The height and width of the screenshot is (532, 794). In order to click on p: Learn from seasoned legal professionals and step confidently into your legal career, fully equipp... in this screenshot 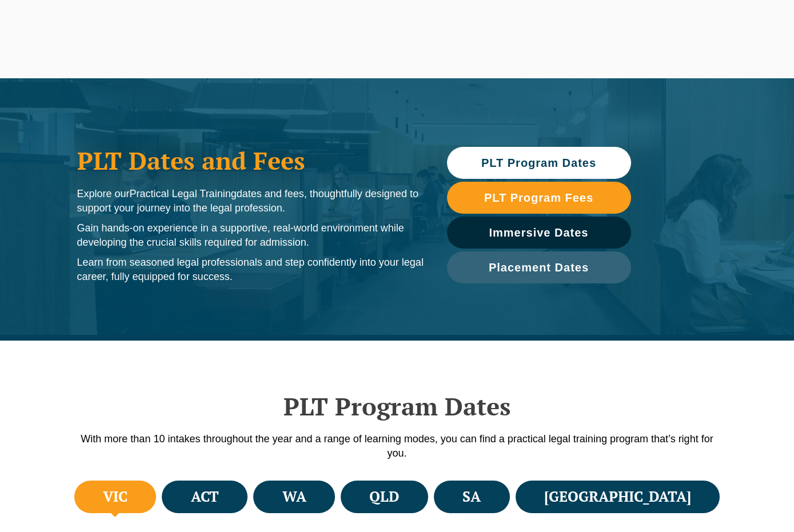, I will do `click(250, 269)`.